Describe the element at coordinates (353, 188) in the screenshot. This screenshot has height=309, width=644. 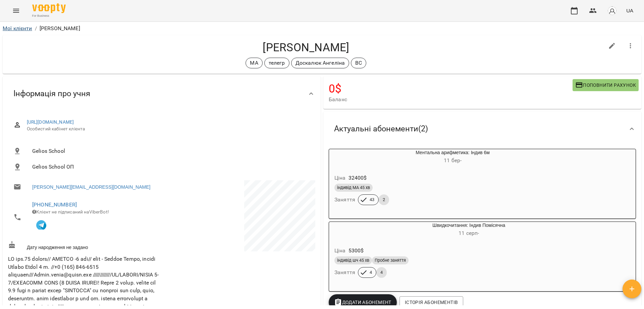
I see `span: індивід МА 45 хв` at that location.